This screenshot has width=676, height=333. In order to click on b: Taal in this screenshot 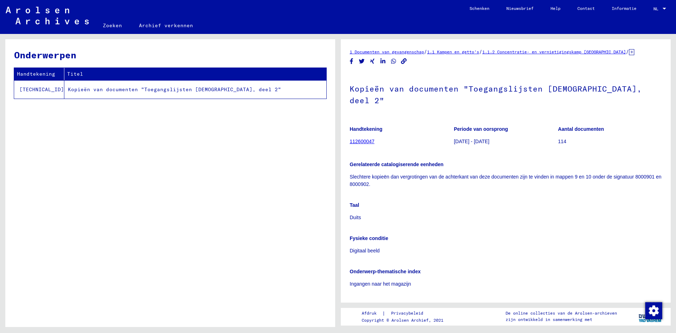, I will do `click(354, 205)`.